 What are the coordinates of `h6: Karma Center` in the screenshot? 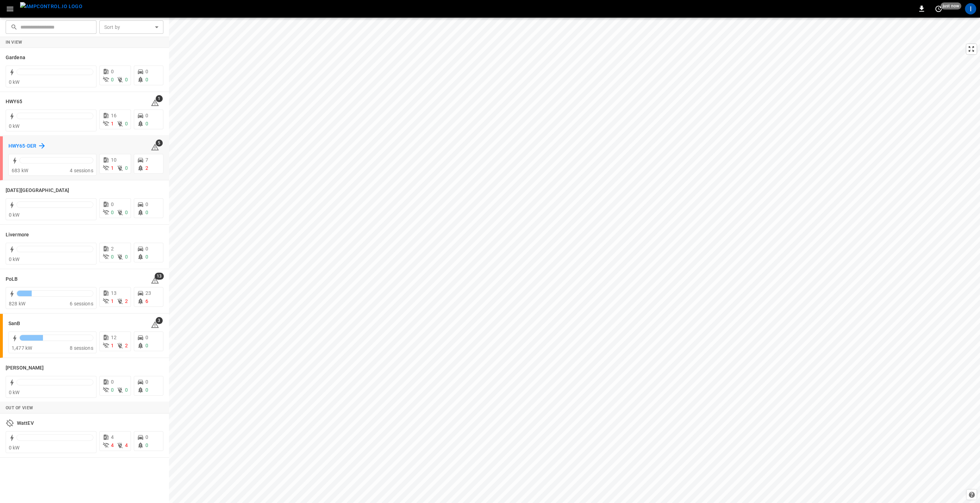 It's located at (38, 191).